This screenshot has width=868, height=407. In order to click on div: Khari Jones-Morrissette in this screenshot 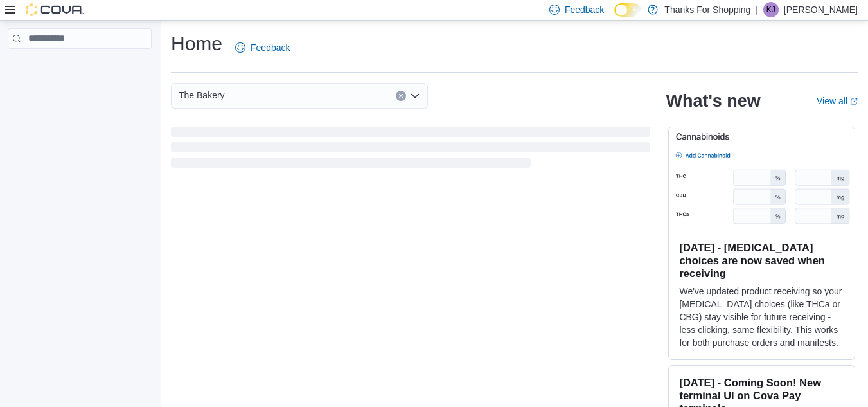, I will do `click(771, 9)`.